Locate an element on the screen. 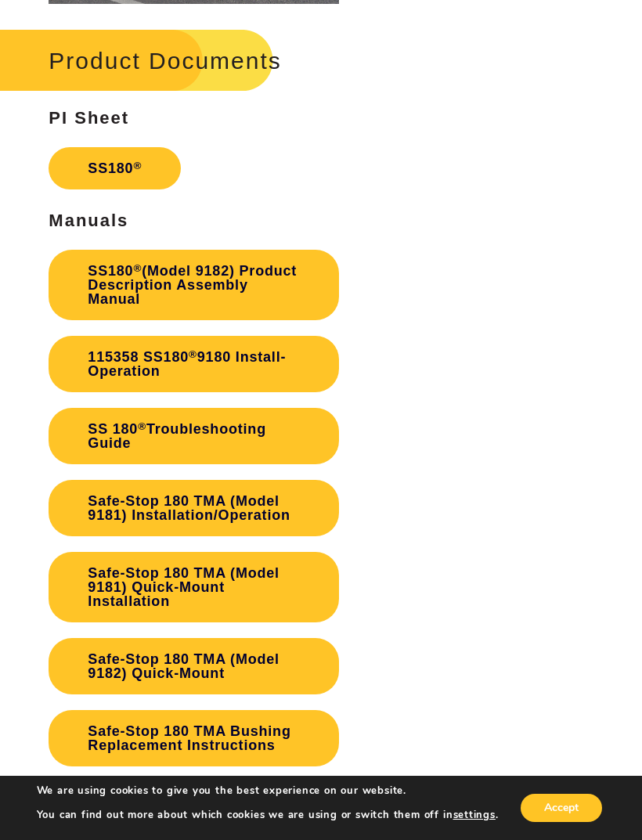 This screenshot has width=642, height=840. a: SS 180®Troubleshooting Guide is located at coordinates (194, 436).